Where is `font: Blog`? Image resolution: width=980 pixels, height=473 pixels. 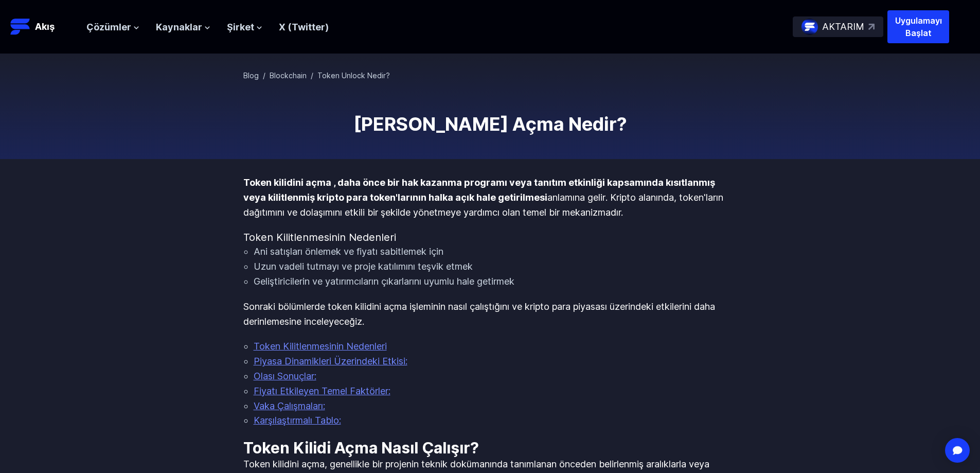 font: Blog is located at coordinates (251, 75).